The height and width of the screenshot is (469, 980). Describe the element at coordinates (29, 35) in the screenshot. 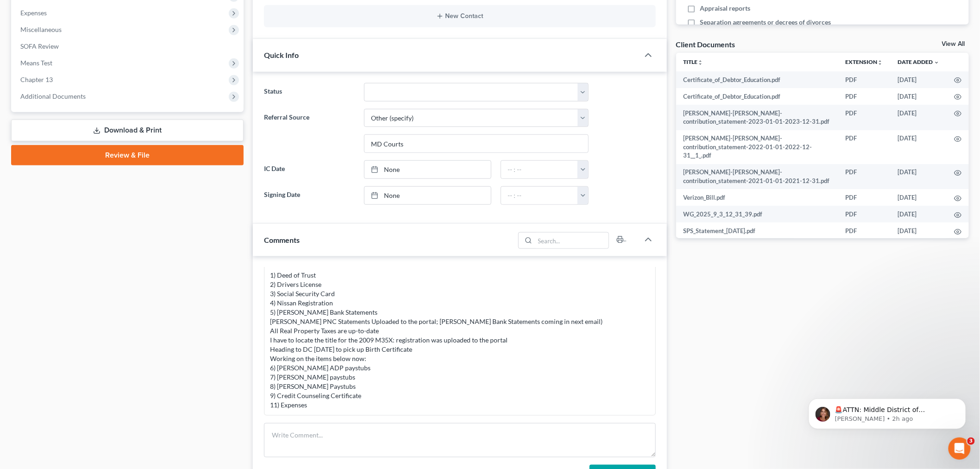

I see `img: Profile image for Katie` at that location.